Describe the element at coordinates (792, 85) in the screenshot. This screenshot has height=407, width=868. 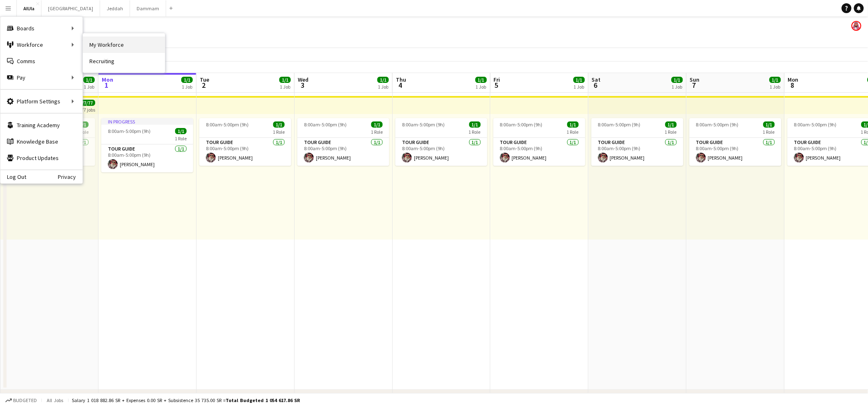
I see `span: 8` at that location.